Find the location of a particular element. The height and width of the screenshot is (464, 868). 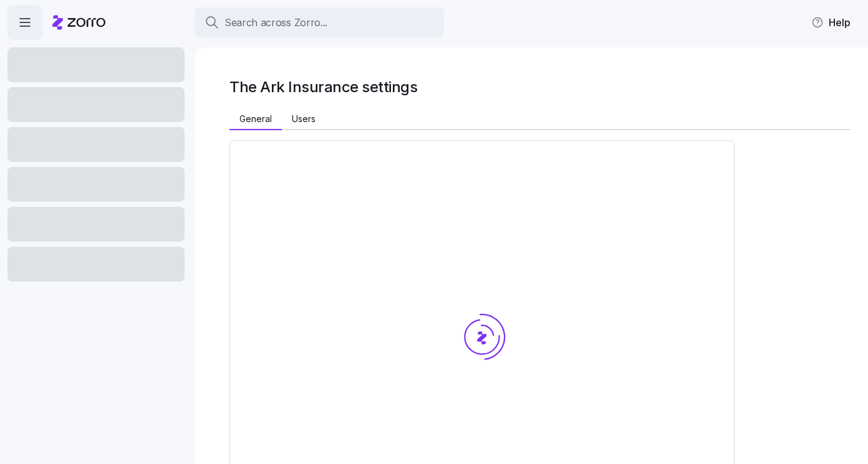

span: Help is located at coordinates (830, 22).